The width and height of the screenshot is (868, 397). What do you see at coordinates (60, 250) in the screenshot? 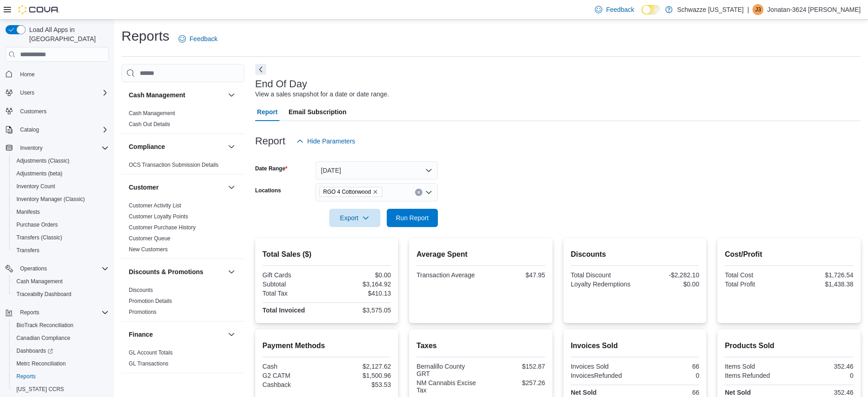
I see `button: Transfers` at bounding box center [60, 250].